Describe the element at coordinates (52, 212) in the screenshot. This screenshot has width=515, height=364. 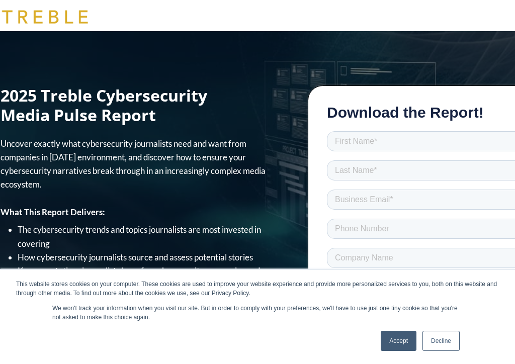
I see `strong: What This Report Delivers:` at that location.